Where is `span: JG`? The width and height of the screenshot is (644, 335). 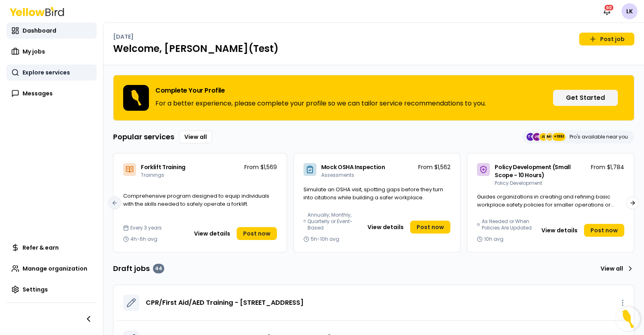 span: JG is located at coordinates (537, 137).